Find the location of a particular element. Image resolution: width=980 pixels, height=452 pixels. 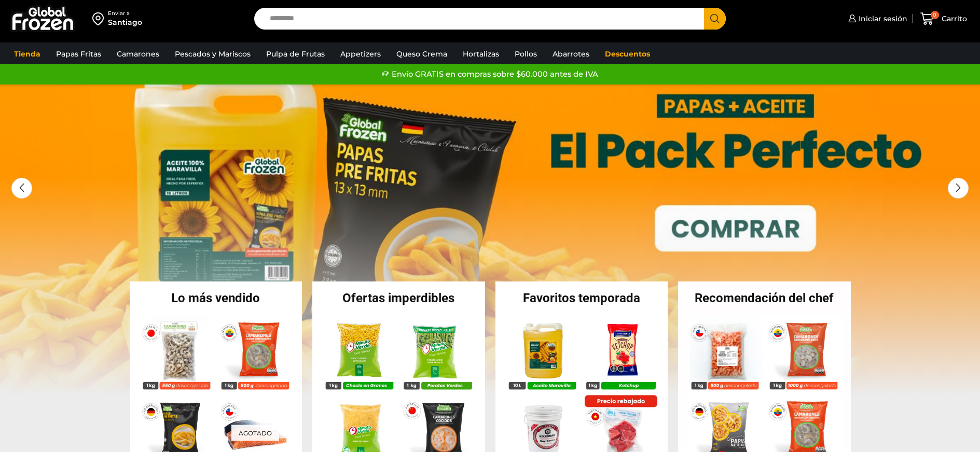

a: Papas Fritas is located at coordinates (78, 54).